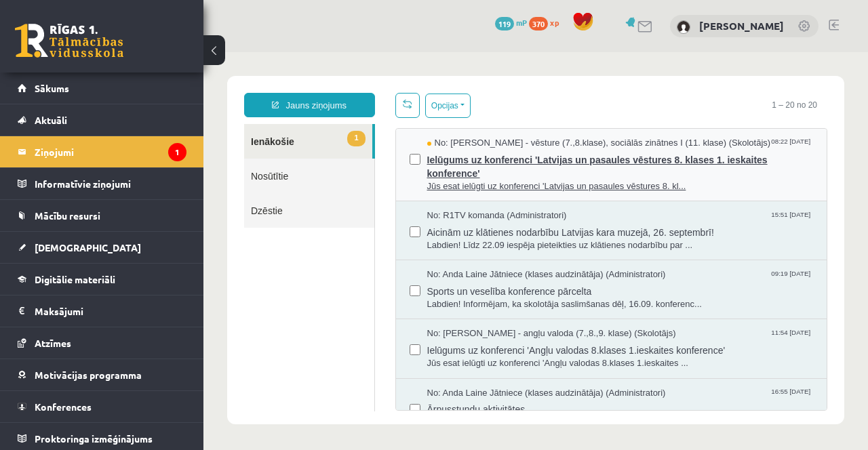  Describe the element at coordinates (88, 375) in the screenshot. I see `span: Motivācijas programma` at that location.